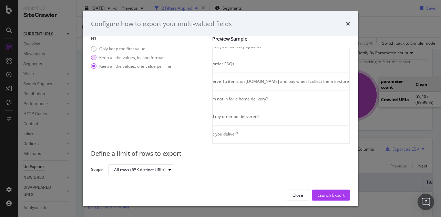 The image size is (441, 217). I want to click on li: Where do you deliver?, so click(273, 134).